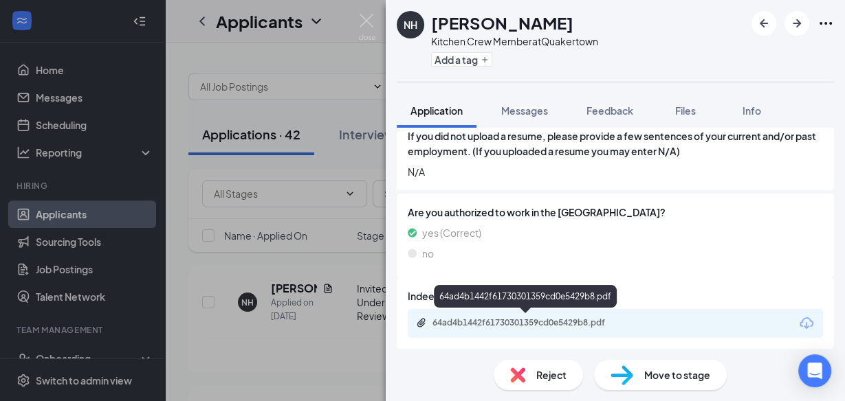 Image resolution: width=845 pixels, height=401 pixels. I want to click on div: Kitchen Crew Member at Quakertown, so click(514, 41).